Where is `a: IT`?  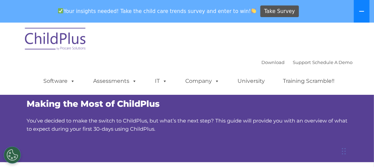
a: IT is located at coordinates (161, 81).